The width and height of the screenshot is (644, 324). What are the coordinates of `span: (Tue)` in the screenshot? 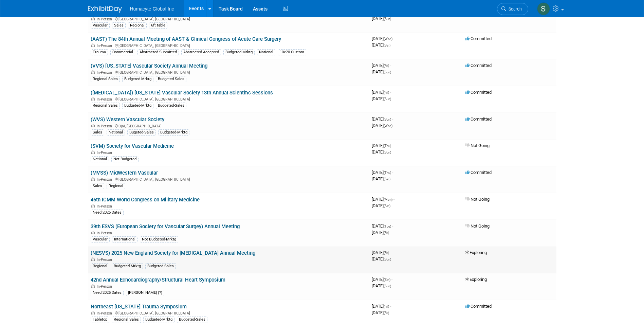 It's located at (387, 226).